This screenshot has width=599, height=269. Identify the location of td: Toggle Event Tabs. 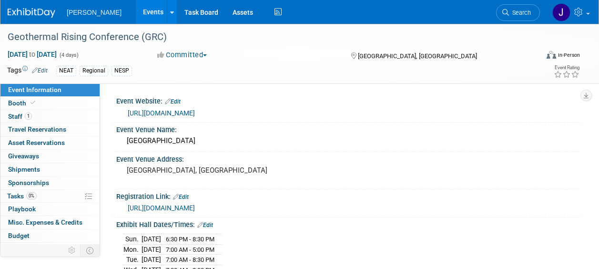
(90, 250).